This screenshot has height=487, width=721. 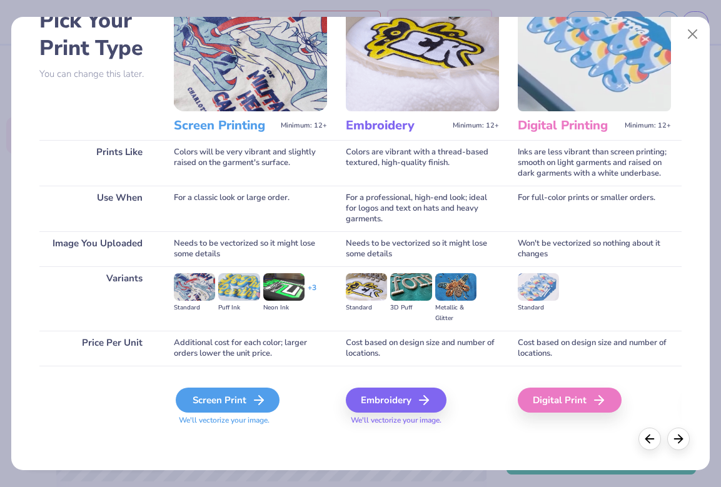 I want to click on div: Digital Print, so click(x=570, y=400).